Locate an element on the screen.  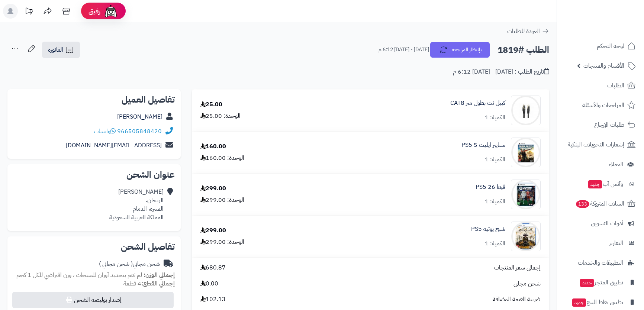
a: الطلبات is located at coordinates (600, 86).